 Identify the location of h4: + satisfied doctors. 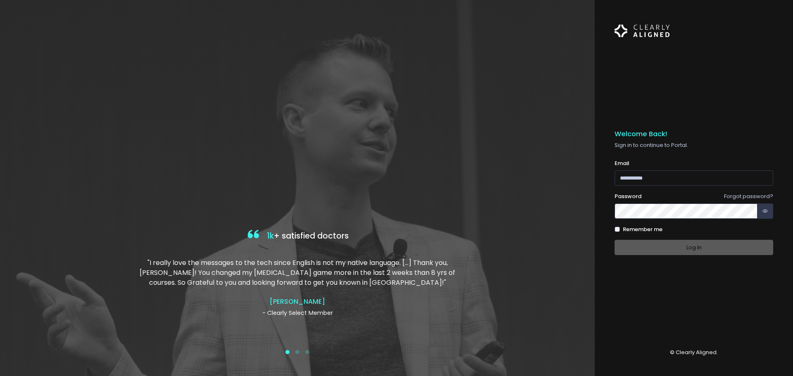
(297, 236).